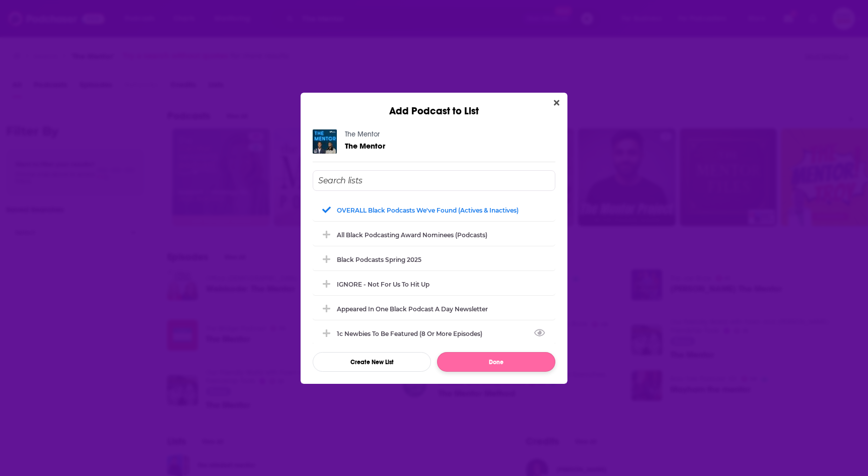 The width and height of the screenshot is (868, 476). What do you see at coordinates (434, 271) in the screenshot?
I see `div: Add Podcast To List` at bounding box center [434, 271].